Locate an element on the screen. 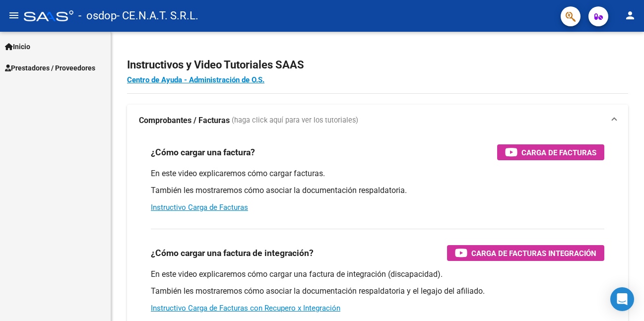 This screenshot has height=321, width=644. mat-icon: person is located at coordinates (630, 15).